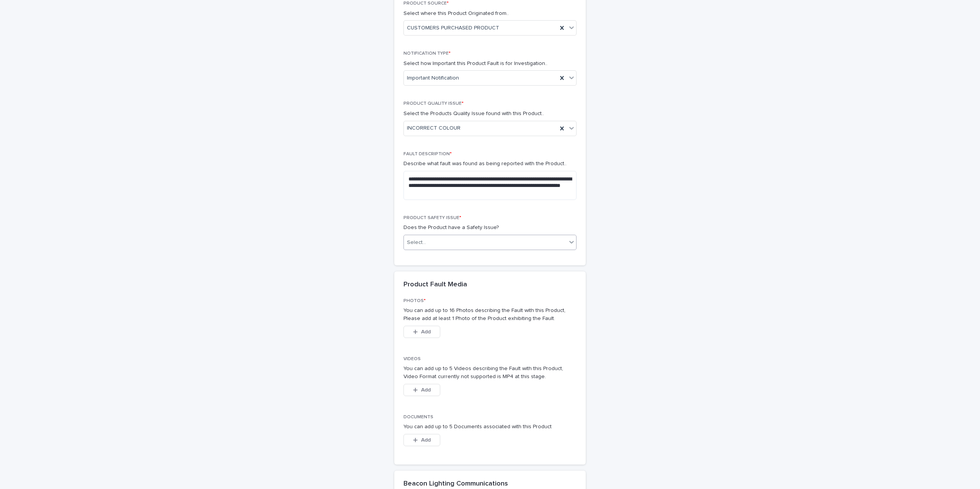  Describe the element at coordinates (490, 64) in the screenshot. I see `p: Select how Important this Product Fault is for Investigation..` at that location.